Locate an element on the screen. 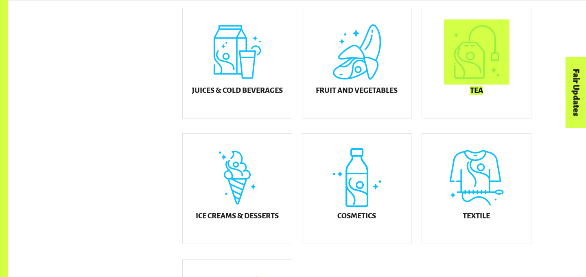 The height and width of the screenshot is (277, 586). a: Juices & Cold Beverages is located at coordinates (237, 63).